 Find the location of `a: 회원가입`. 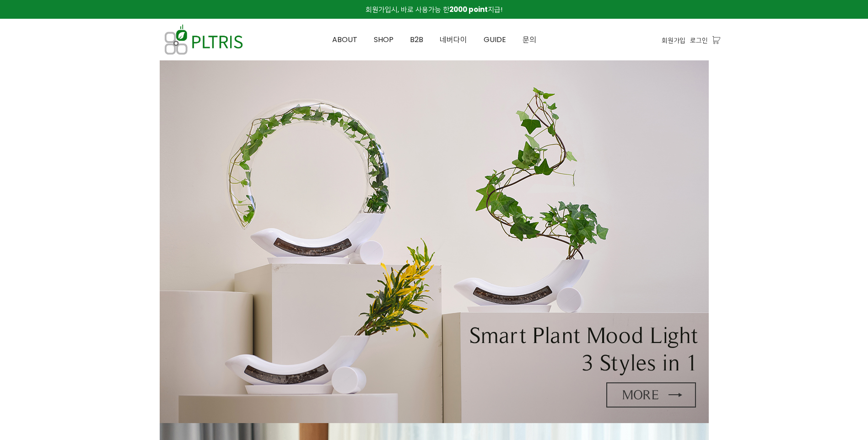

a: 회원가입 is located at coordinates (674, 40).